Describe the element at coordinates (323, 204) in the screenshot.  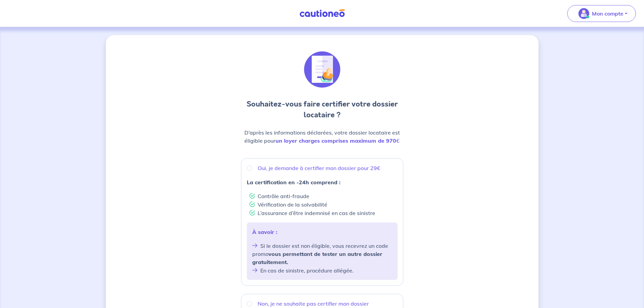
I see `li: Vérification de la solvabilité` at that location.